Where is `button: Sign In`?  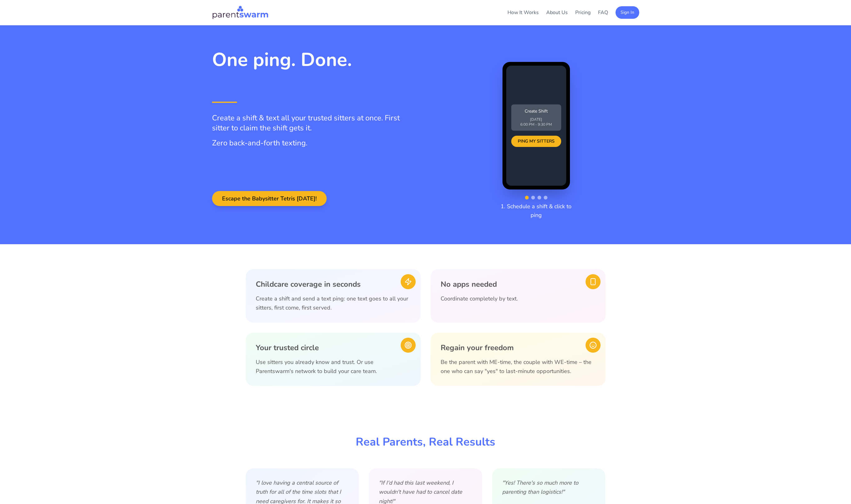
button: Sign In is located at coordinates (628, 12).